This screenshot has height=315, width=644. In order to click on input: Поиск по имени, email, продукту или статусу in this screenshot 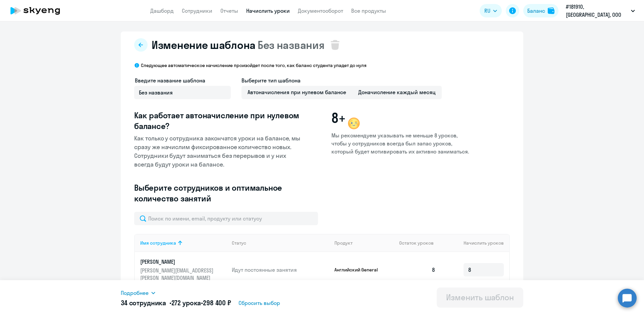, I will do `click(226, 218)`.